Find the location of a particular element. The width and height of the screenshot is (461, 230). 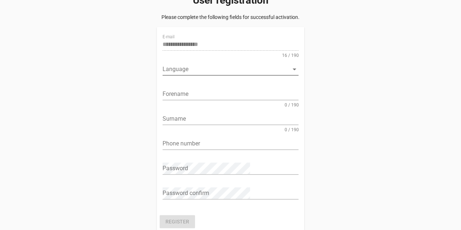

input: Forename is located at coordinates (231, 94).